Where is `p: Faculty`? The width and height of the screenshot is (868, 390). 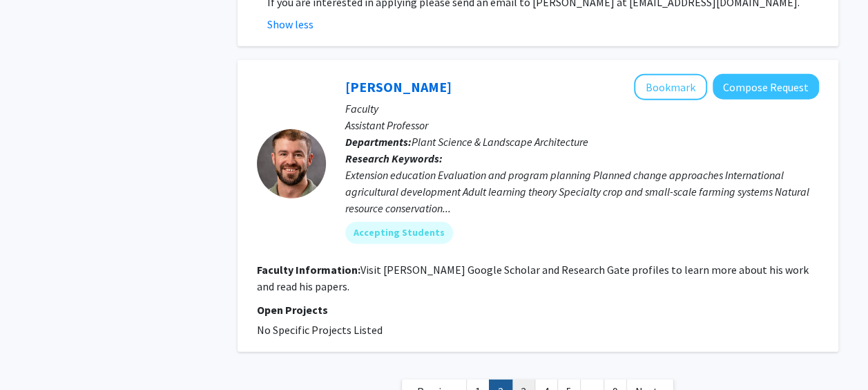
p: Faculty is located at coordinates (582, 109).